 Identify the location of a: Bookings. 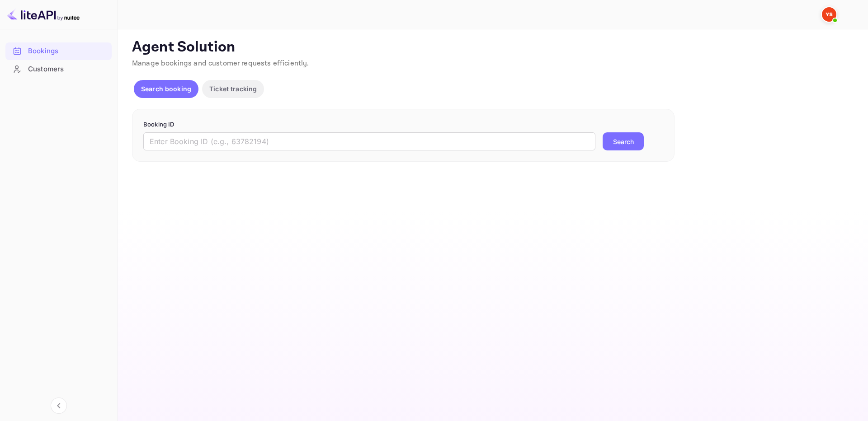
(58, 51).